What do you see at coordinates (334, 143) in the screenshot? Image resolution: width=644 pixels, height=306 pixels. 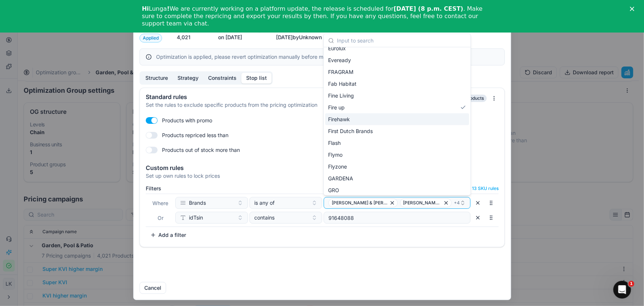 I see `span: Flash` at bounding box center [334, 143].